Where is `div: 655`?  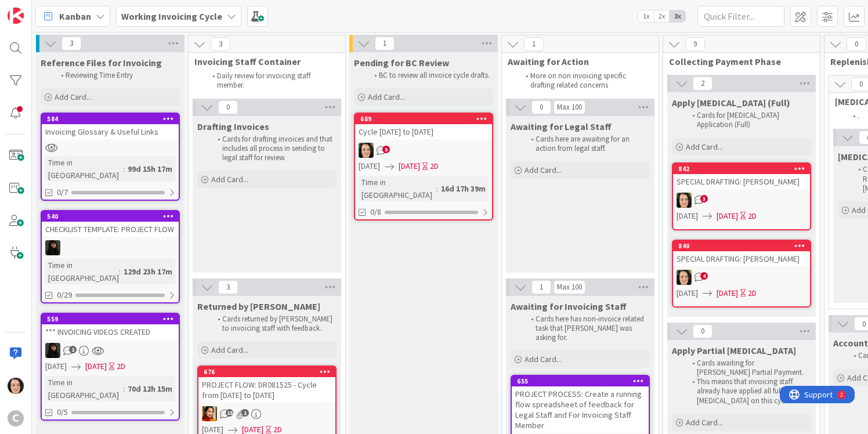
div: 655 is located at coordinates (580, 381).